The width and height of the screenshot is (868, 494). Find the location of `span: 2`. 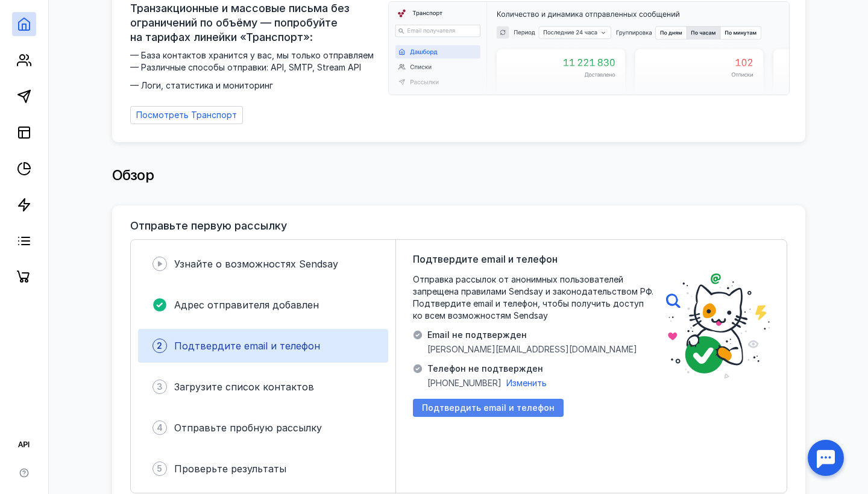

span: 2 is located at coordinates (159, 346).